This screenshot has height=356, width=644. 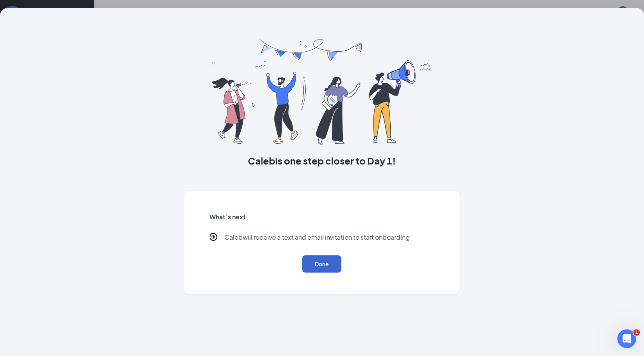 I want to click on span: 1, so click(x=637, y=332).